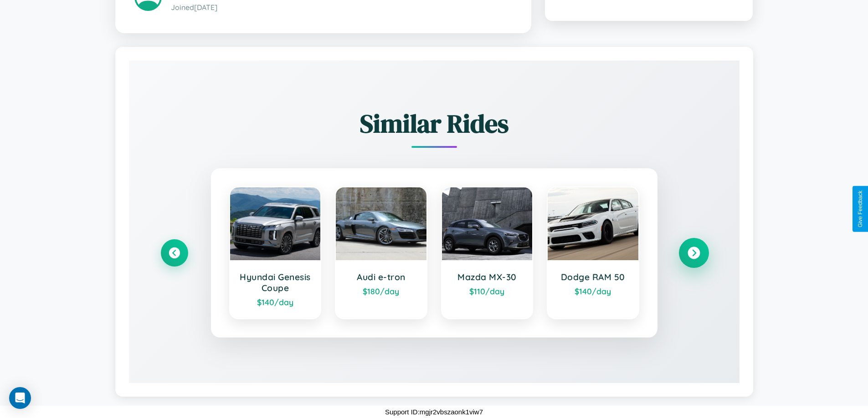  What do you see at coordinates (381, 253) in the screenshot?
I see `a: Audi e-tron$180/day` at bounding box center [381, 253].